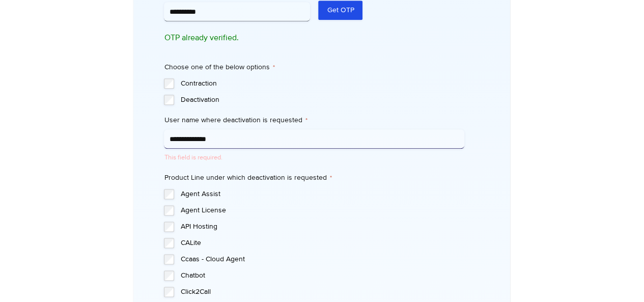 This screenshot has height=302, width=644. What do you see at coordinates (322, 292) in the screenshot?
I see `label: Click2Call` at bounding box center [322, 292].